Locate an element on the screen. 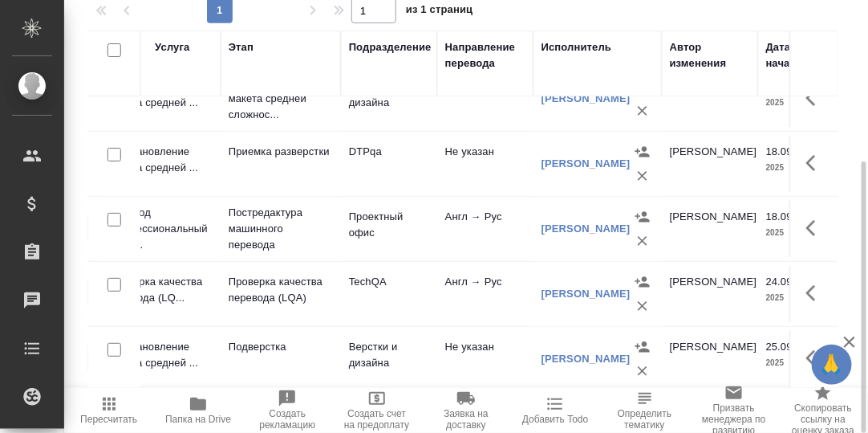  button: Создать счет на предоплату is located at coordinates (377, 411).